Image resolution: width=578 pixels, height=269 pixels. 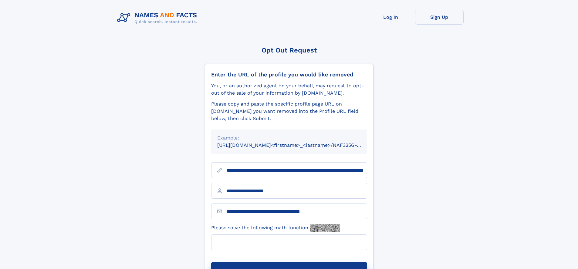 What do you see at coordinates (289, 50) in the screenshot?
I see `div: Opt Out Request` at bounding box center [289, 50].